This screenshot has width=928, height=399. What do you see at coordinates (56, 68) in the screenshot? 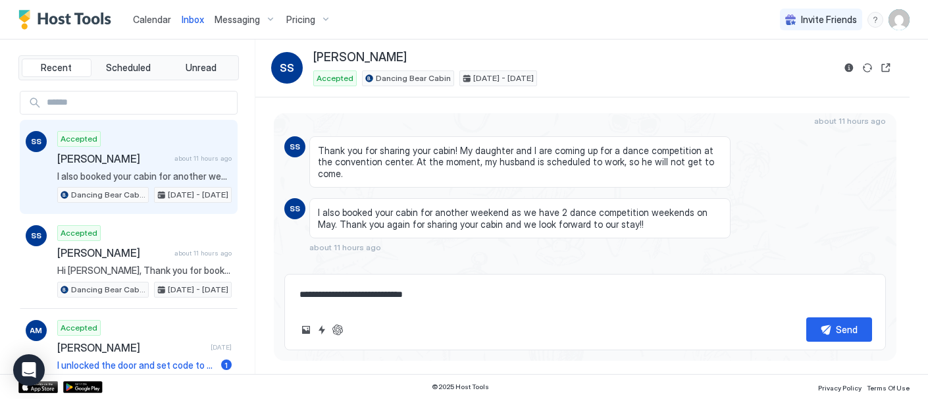
I see `span: Recent` at bounding box center [56, 68].